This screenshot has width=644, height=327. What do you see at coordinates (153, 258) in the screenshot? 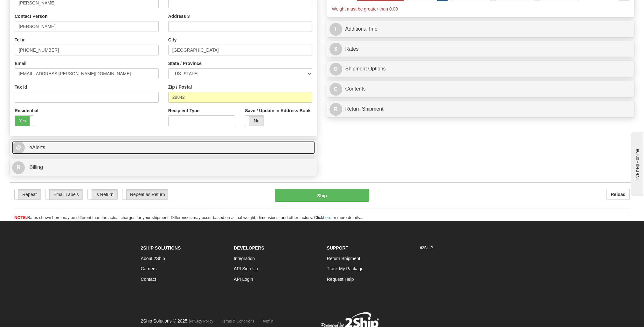
I see `a: About 2Ship` at bounding box center [153, 258].